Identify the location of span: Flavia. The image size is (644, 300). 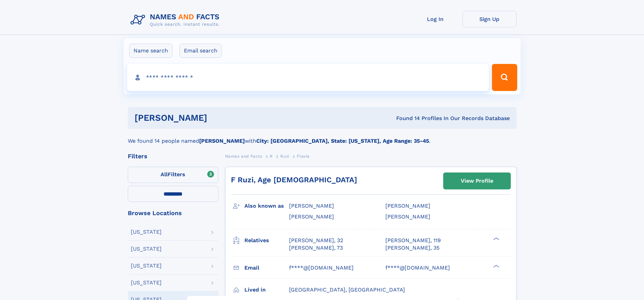
(303, 156).